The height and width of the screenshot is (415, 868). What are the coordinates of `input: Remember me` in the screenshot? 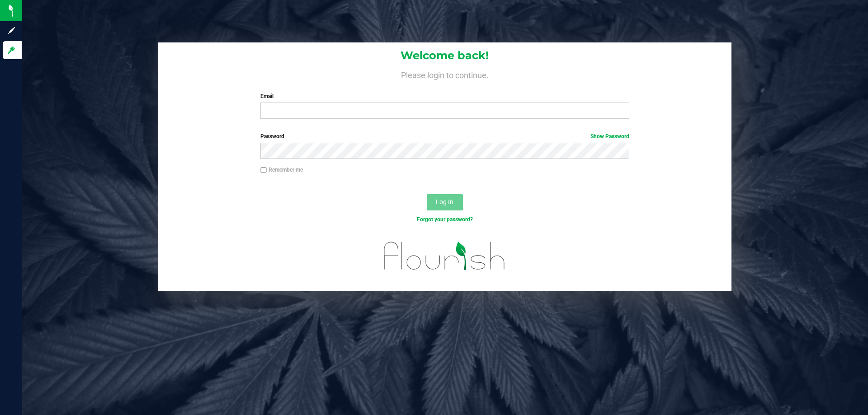 It's located at (264, 170).